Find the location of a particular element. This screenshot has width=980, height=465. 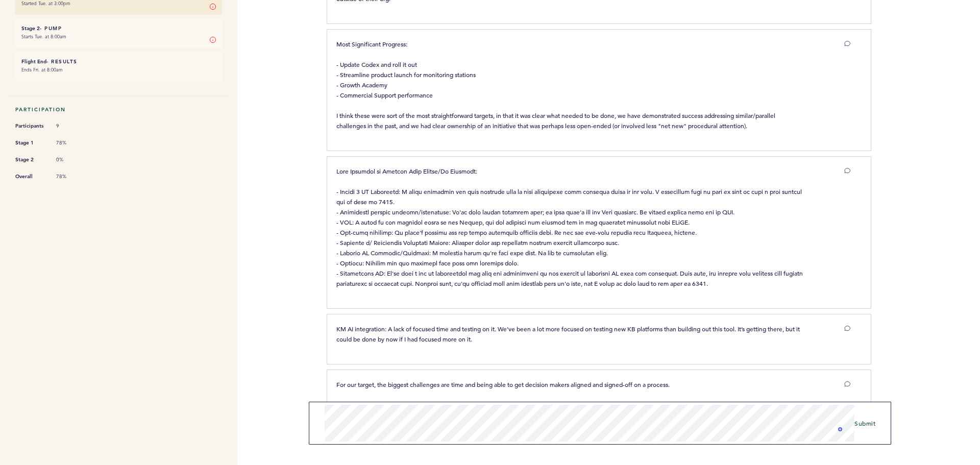

span: Lore Ipsumdol si Ametcon Adip Elitse/Do Eiusmodt: - Incidi 3 UT Laboreetd: M aliqu enimadmin ven ... is located at coordinates (570, 227).